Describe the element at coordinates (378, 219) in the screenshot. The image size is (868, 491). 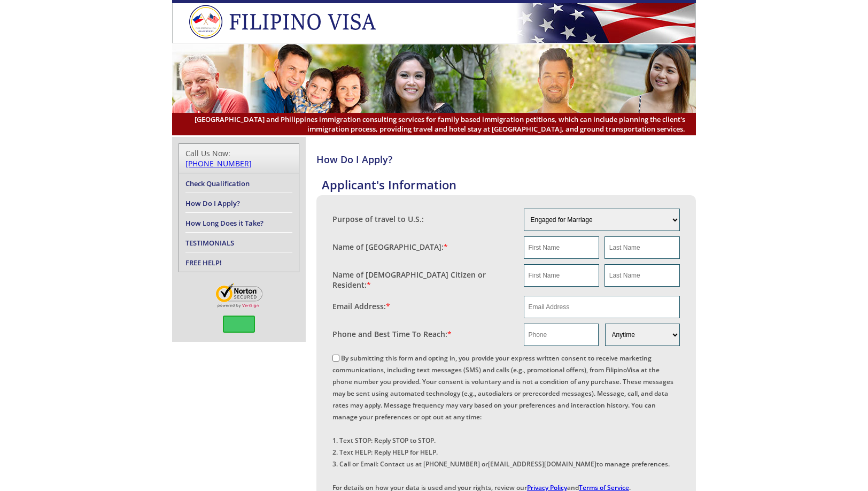
I see `label: Purpose of travel to U.S.:` at that location.